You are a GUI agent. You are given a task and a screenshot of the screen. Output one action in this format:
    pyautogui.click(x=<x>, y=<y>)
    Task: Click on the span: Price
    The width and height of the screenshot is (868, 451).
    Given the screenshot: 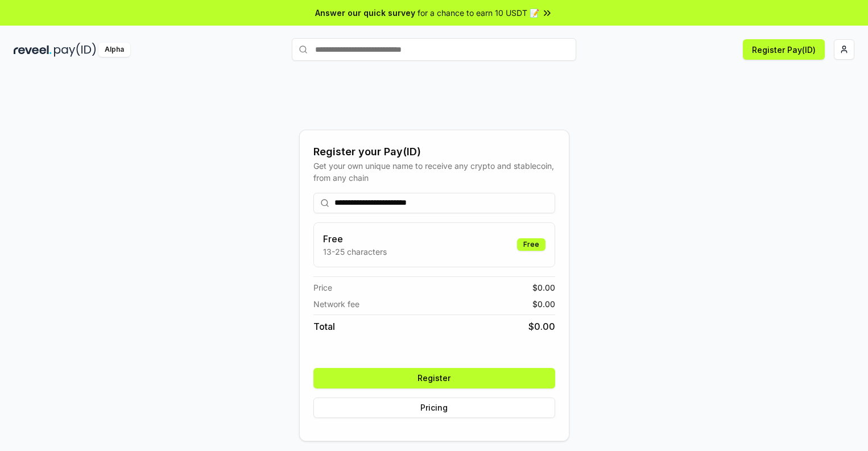 What is the action you would take?
    pyautogui.click(x=323, y=287)
    